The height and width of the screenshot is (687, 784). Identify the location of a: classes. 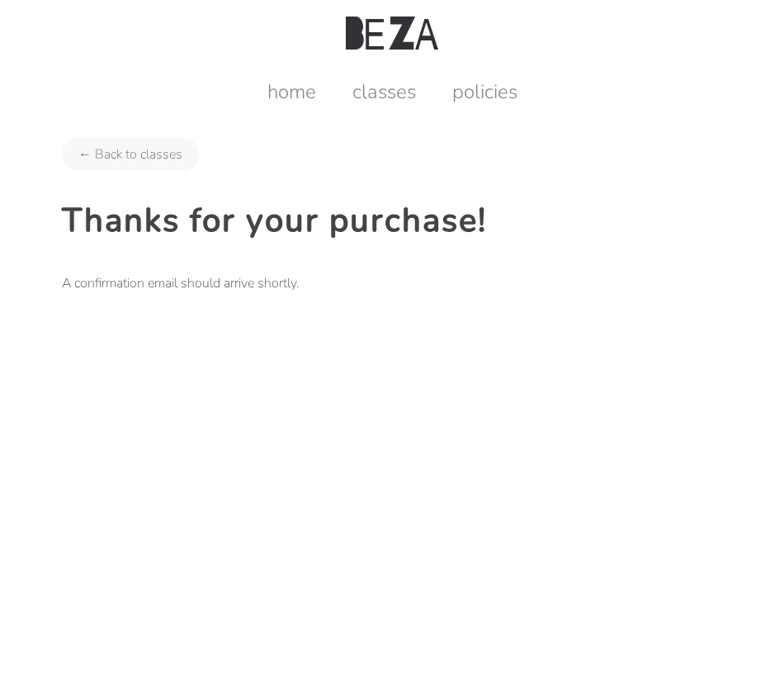
(384, 92).